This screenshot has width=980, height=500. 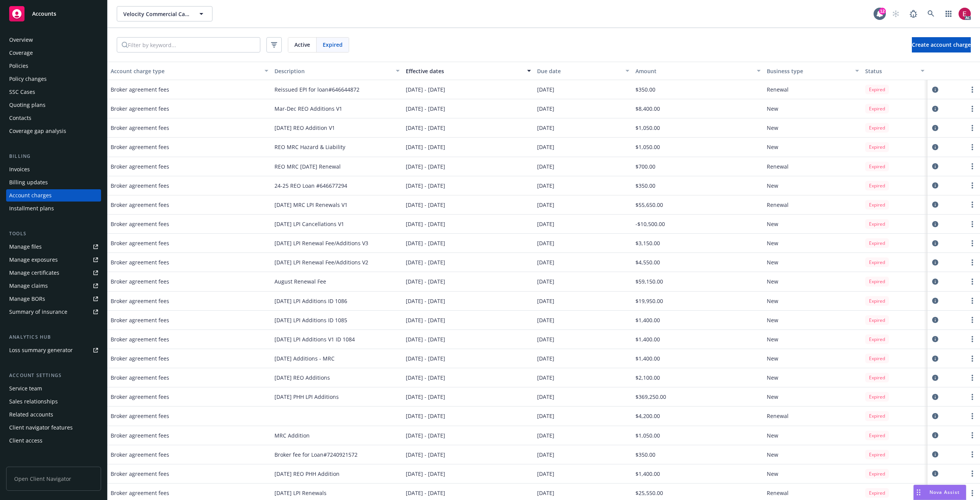 What do you see at coordinates (54, 312) in the screenshot?
I see `a: Summary of insurance` at bounding box center [54, 312].